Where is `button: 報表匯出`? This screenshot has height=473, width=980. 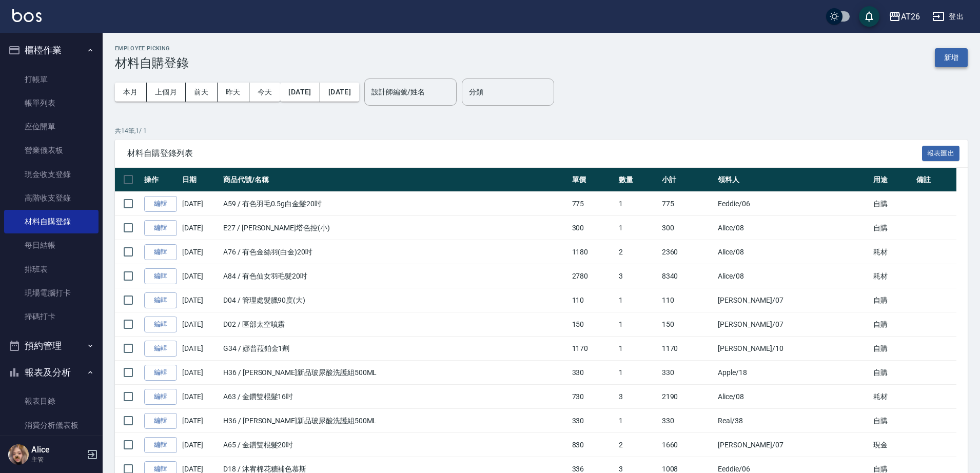
button: 報表匯出 is located at coordinates (941, 153).